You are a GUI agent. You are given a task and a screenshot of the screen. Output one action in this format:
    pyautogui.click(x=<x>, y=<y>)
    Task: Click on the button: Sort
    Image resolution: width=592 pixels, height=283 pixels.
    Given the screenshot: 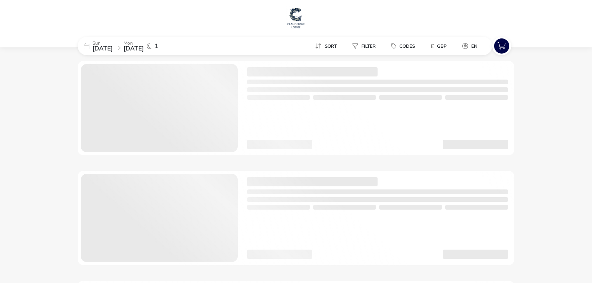 What is the action you would take?
    pyautogui.click(x=326, y=46)
    